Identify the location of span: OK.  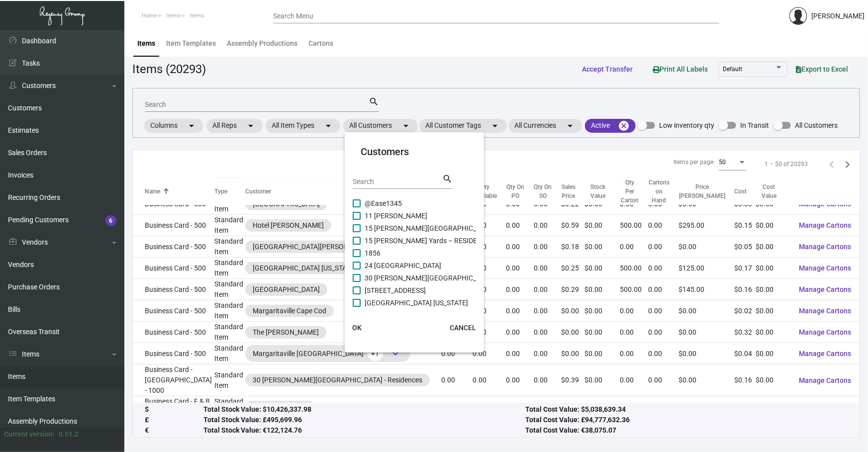
(356, 328).